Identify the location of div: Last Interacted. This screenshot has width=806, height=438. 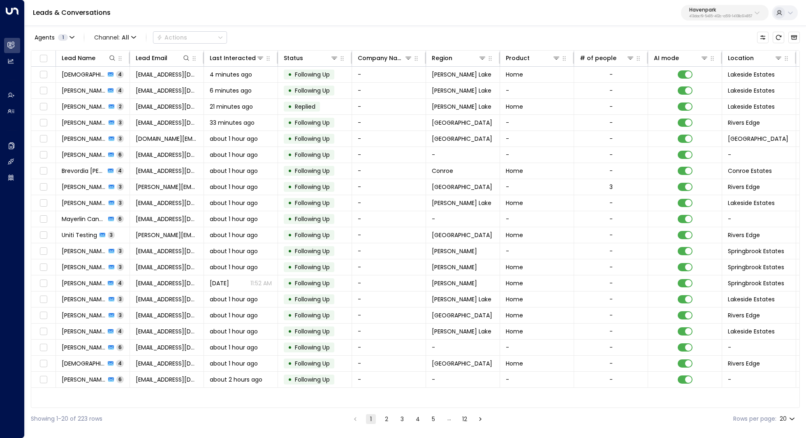
(233, 58).